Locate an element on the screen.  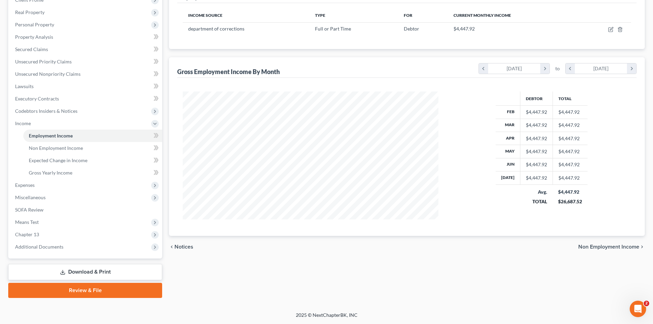
span: Income Source is located at coordinates (205, 15).